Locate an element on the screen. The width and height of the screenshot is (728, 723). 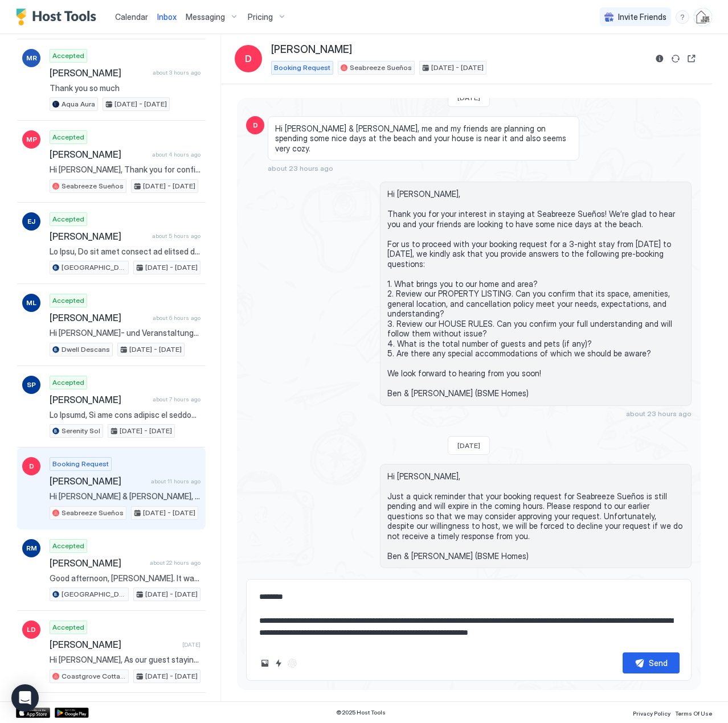
span: © 2025 Host Tools is located at coordinates (361, 712).